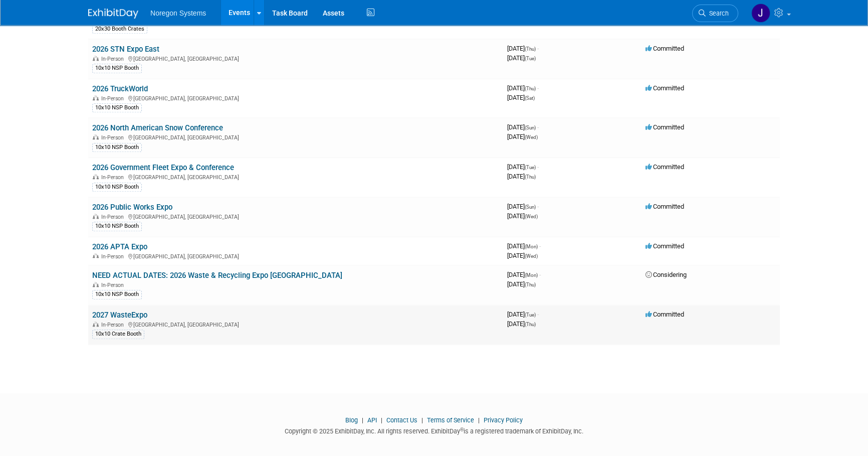 This screenshot has height=456, width=868. What do you see at coordinates (118, 334) in the screenshot?
I see `div: 10x10 Crate Booth` at bounding box center [118, 334].